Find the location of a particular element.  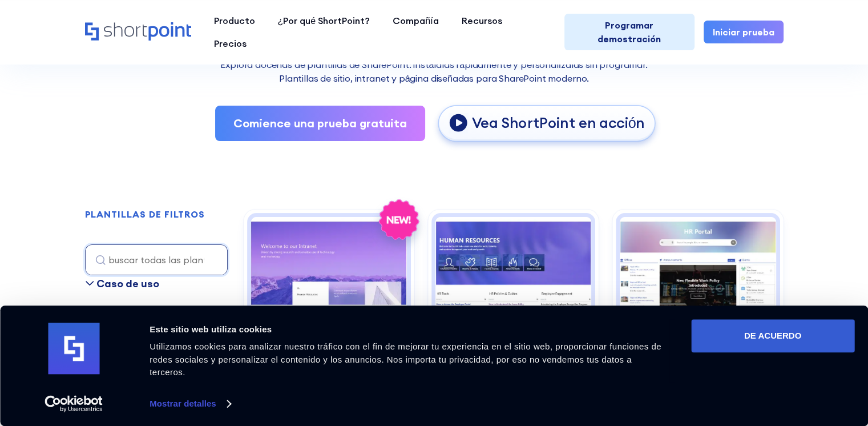

font: Iniciar prueba is located at coordinates (743, 32).